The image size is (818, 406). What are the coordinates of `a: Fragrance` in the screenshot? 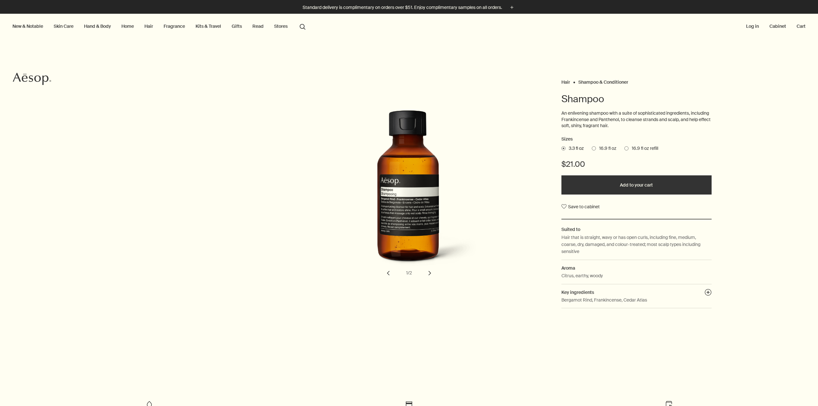 It's located at (174, 26).